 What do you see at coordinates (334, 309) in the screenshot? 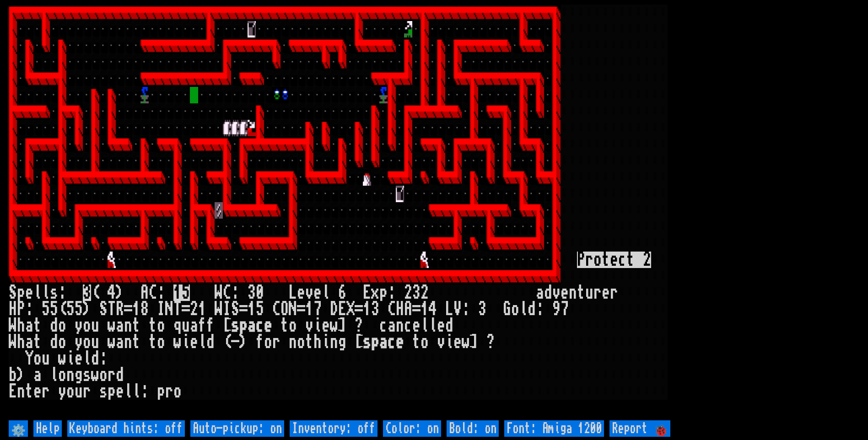
I see `div: D` at bounding box center [334, 309].